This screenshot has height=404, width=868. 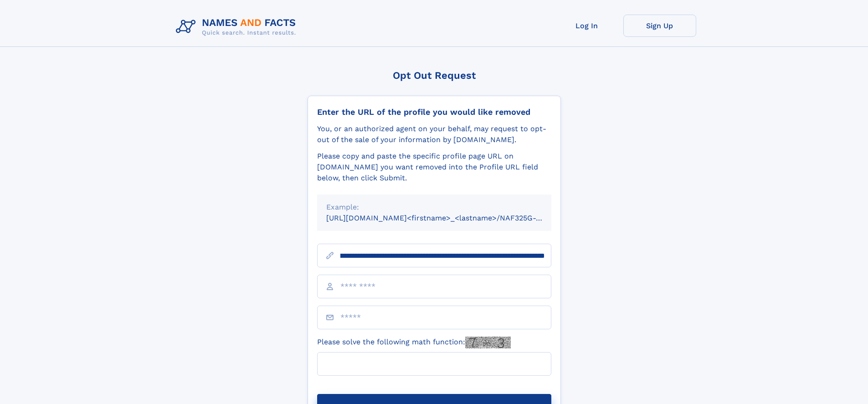 I want to click on div: Example:, so click(x=434, y=208).